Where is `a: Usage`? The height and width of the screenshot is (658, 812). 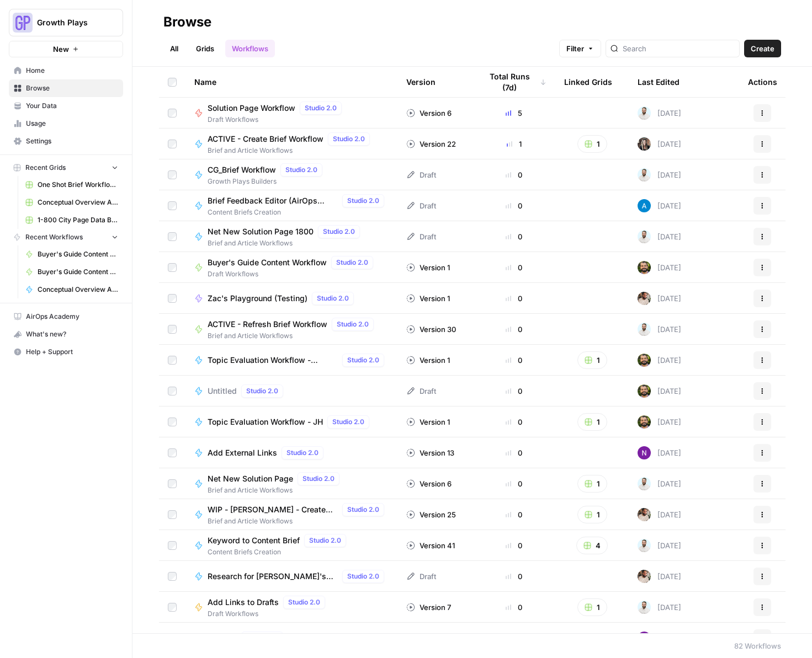
a: Usage is located at coordinates (66, 124).